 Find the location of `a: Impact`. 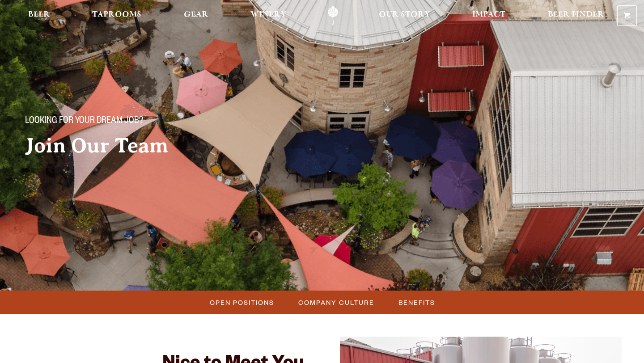

a: Impact is located at coordinates (489, 16).